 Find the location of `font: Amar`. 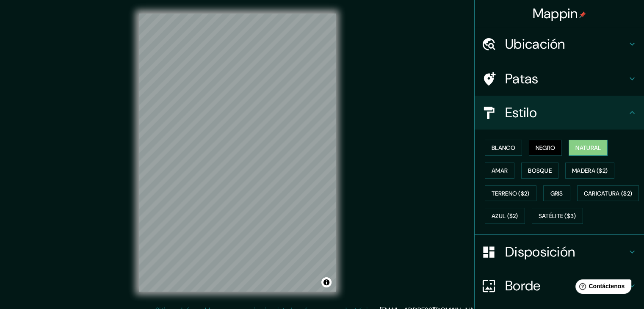

font: Amar is located at coordinates (499, 170).